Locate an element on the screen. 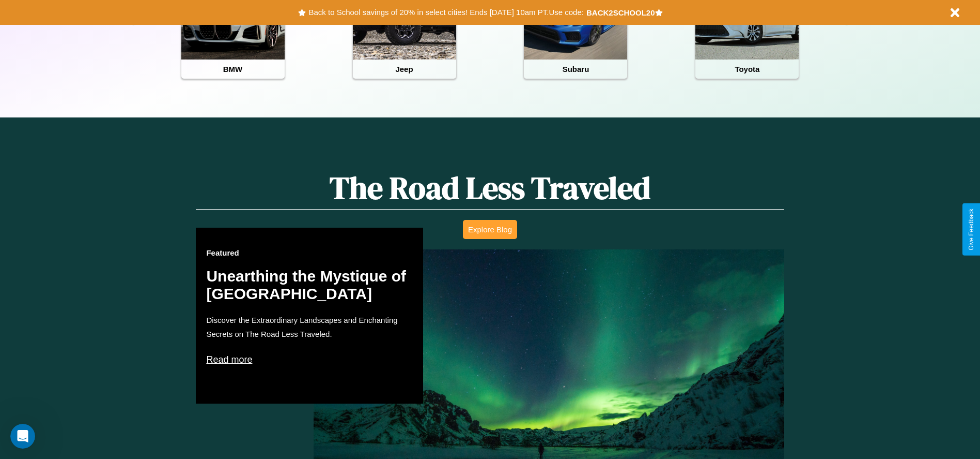  h1: The Road Less Traveled is located at coordinates (490, 187).